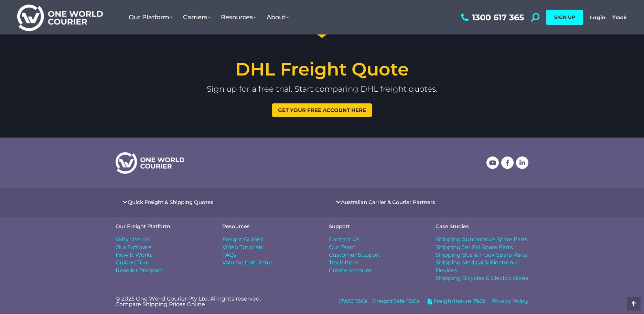 Image resolution: width=644 pixels, height=314 pixels. I want to click on a: Freight Guides, so click(269, 239).